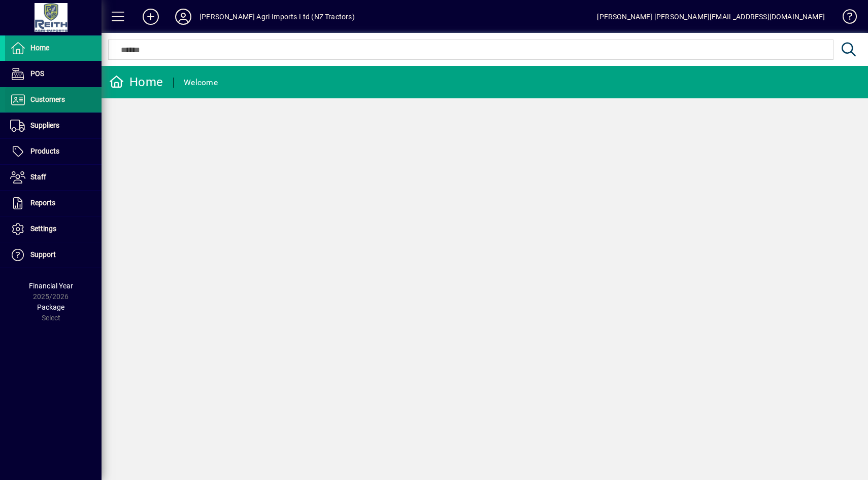  Describe the element at coordinates (136, 82) in the screenshot. I see `div: Home` at that location.